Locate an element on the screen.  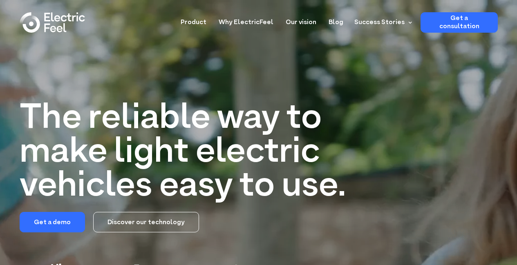
input: Submit is located at coordinates (50, 40).